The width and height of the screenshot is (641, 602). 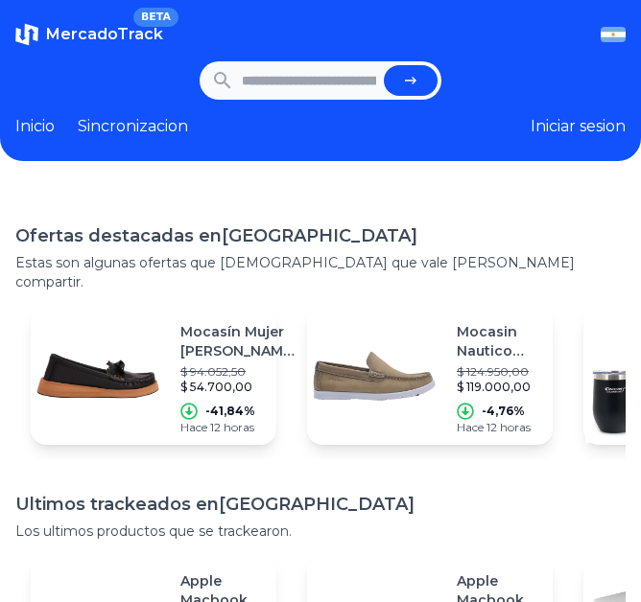 What do you see at coordinates (320, 531) in the screenshot?
I see `p: Los ultimos productos que se trackearon.` at bounding box center [320, 531].